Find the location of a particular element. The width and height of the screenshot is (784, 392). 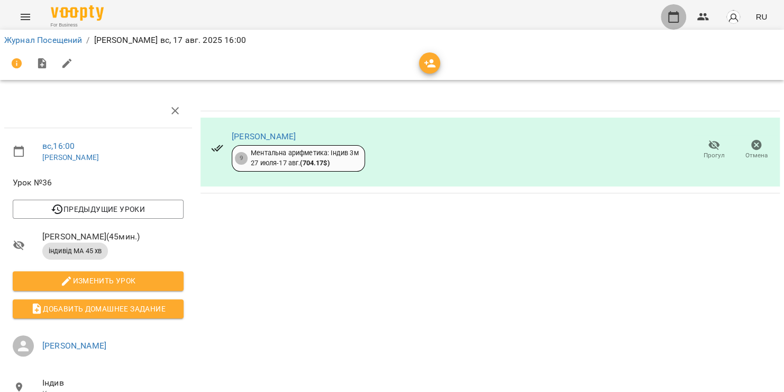

span: Урок №36 is located at coordinates (98, 183).